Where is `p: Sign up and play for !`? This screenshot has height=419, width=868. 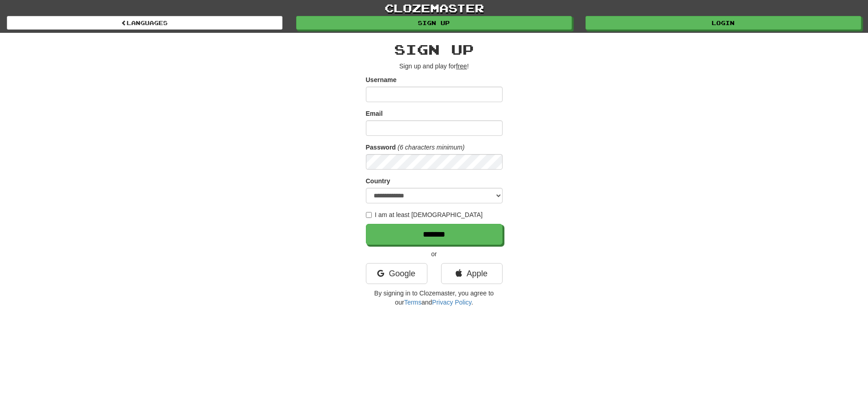 p: Sign up and play for ! is located at coordinates (434, 66).